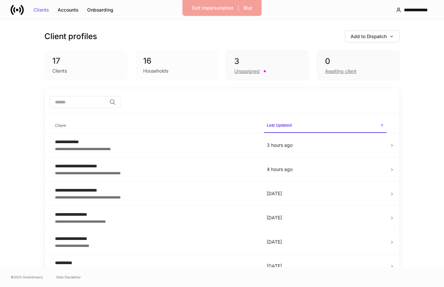 The height and width of the screenshot is (287, 444). I want to click on p: 3 hours ago, so click(326, 145).